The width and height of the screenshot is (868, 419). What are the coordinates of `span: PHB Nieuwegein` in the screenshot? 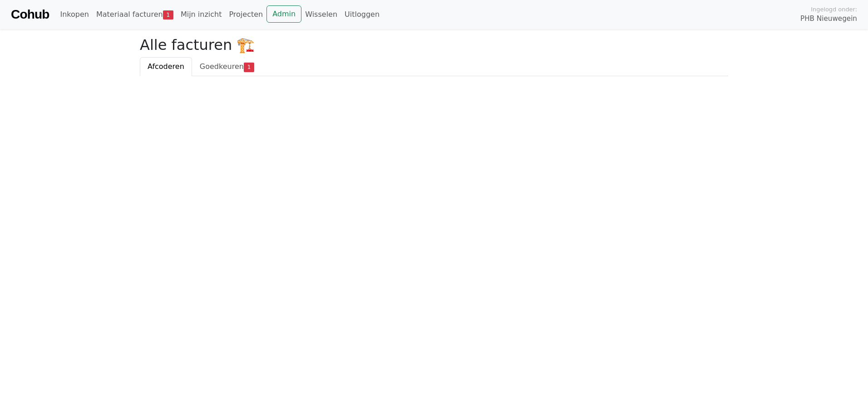 It's located at (828, 18).